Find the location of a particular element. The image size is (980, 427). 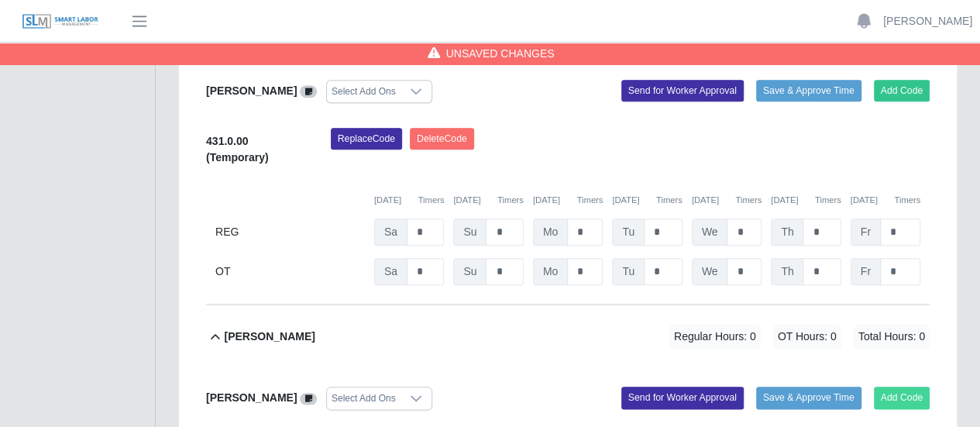

span: OT Hours: 0 is located at coordinates (808, 336).